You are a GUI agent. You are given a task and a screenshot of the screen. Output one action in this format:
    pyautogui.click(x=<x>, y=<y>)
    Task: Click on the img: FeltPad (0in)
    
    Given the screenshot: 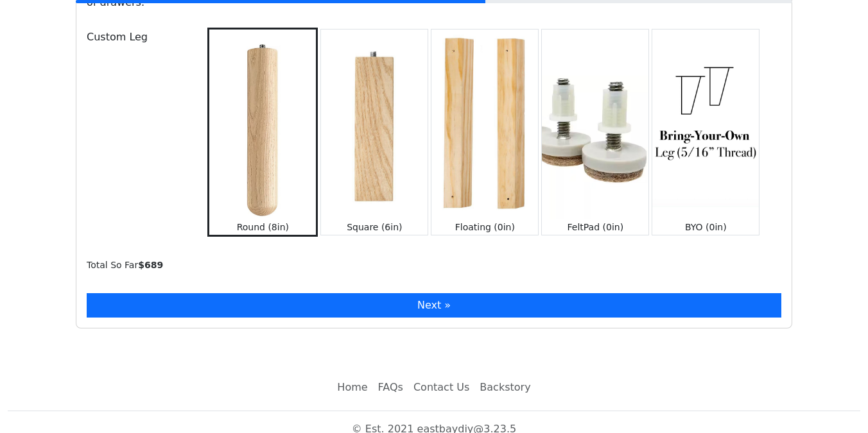 What is the action you would take?
    pyautogui.click(x=595, y=124)
    